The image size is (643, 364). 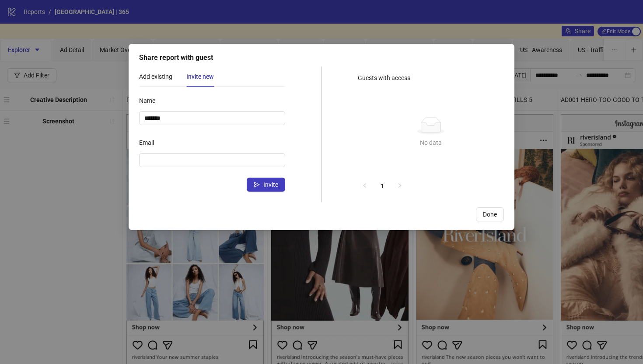 I want to click on span: send, so click(x=257, y=185).